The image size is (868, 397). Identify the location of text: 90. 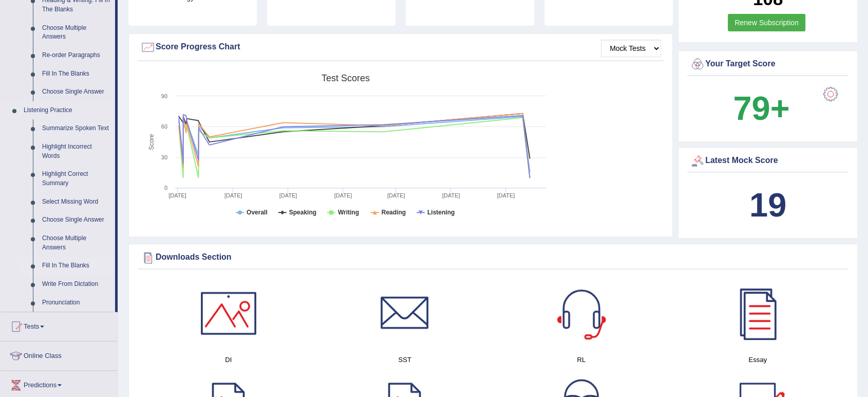
(165, 96).